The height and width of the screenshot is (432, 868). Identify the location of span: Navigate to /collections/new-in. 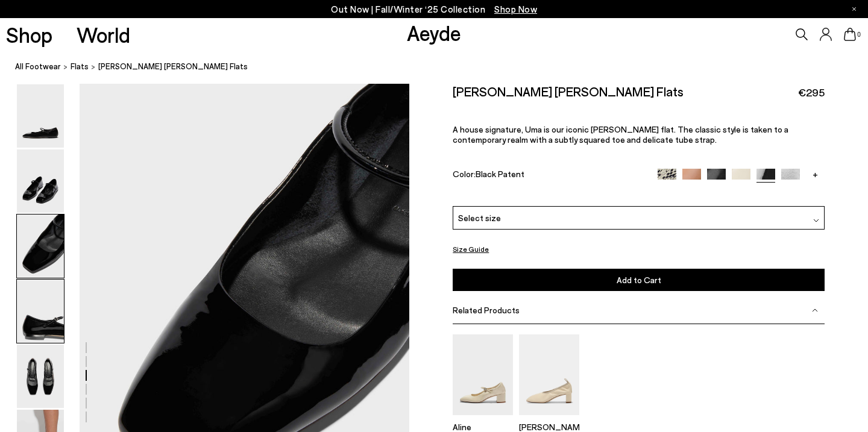
(515, 9).